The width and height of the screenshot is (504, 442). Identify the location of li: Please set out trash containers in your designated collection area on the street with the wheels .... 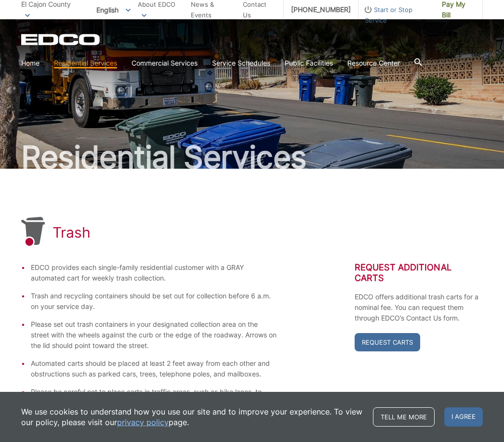
(154, 335).